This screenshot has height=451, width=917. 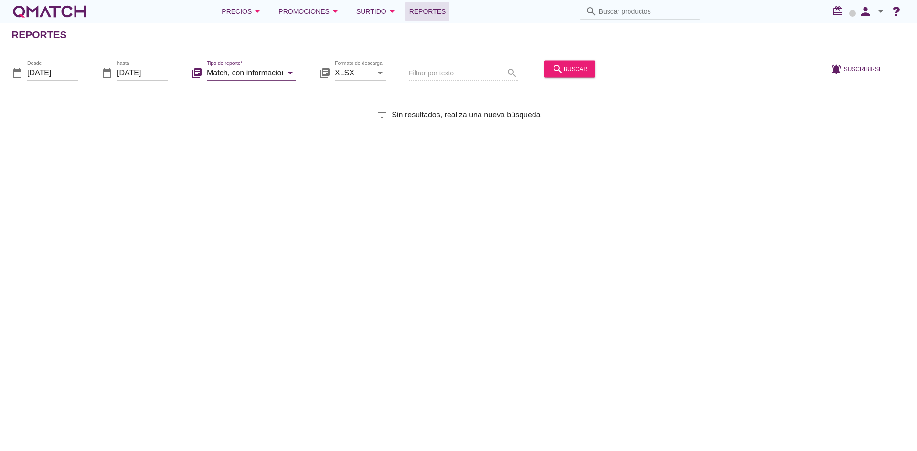 I want to click on button: Precios, so click(x=242, y=11).